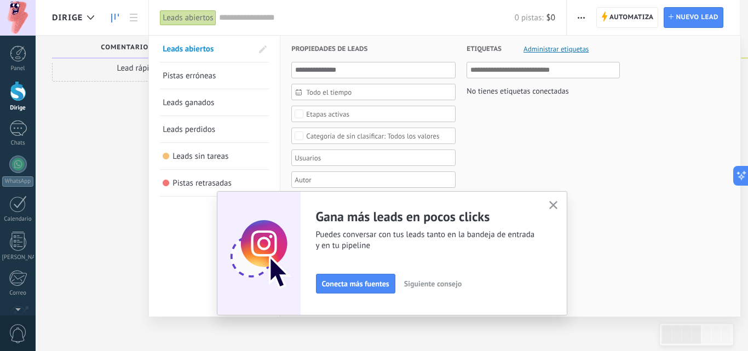  What do you see at coordinates (214, 102) in the screenshot?
I see `li: Leads ganados` at bounding box center [214, 102].